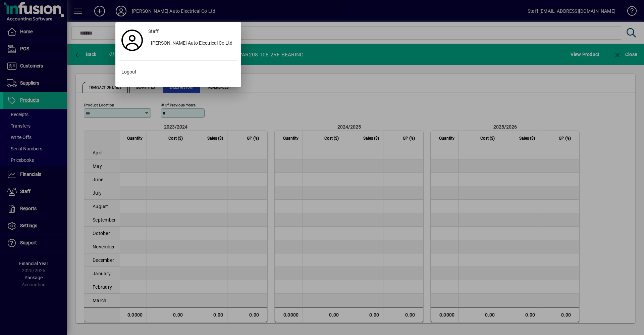  What do you see at coordinates (132, 40) in the screenshot?
I see `a: Profile` at bounding box center [132, 40].